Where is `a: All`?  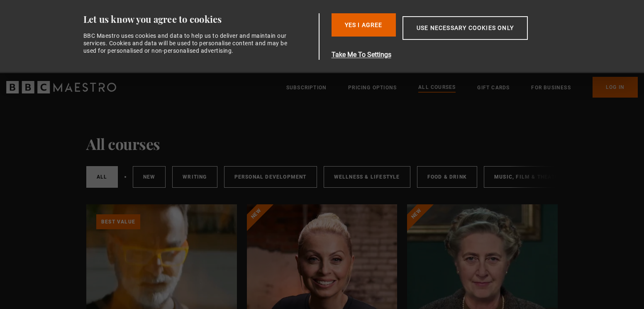 a: All is located at coordinates (102, 177).